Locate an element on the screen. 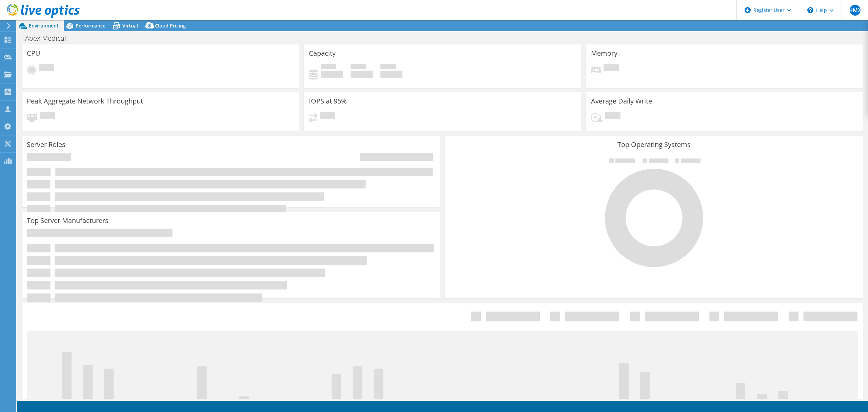 The width and height of the screenshot is (868, 412). h1: Abex Medical is located at coordinates (49, 38).